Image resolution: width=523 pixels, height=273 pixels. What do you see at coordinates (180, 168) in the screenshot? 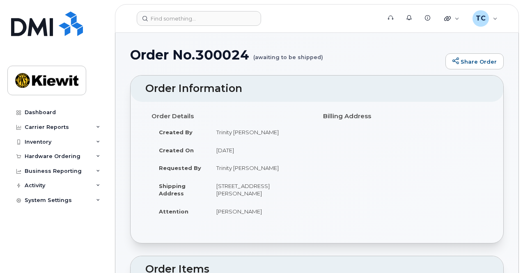
I see `strong: Requested By` at bounding box center [180, 168].